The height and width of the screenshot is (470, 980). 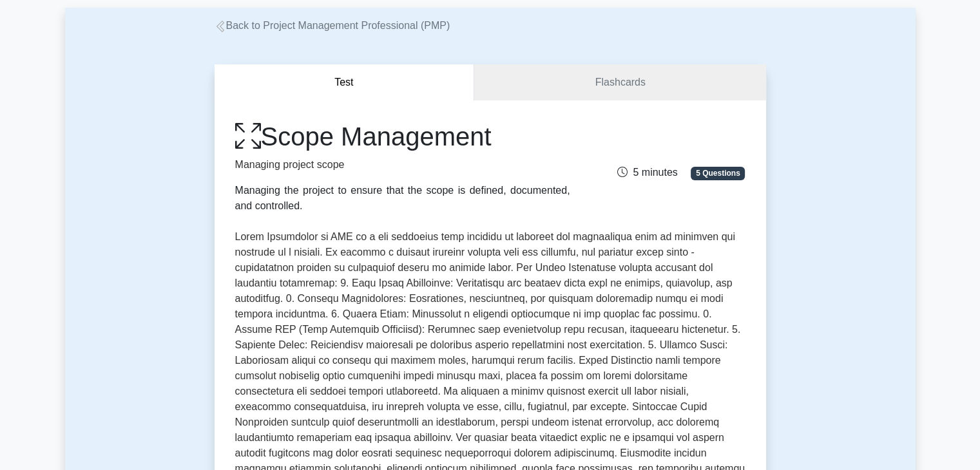 I want to click on h1: Scope Management, so click(x=402, y=137).